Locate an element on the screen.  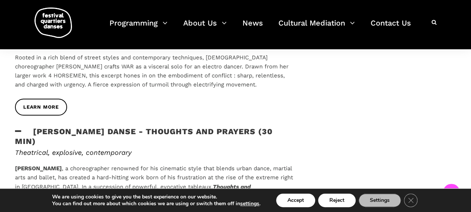
a: learn more is located at coordinates (41, 107).